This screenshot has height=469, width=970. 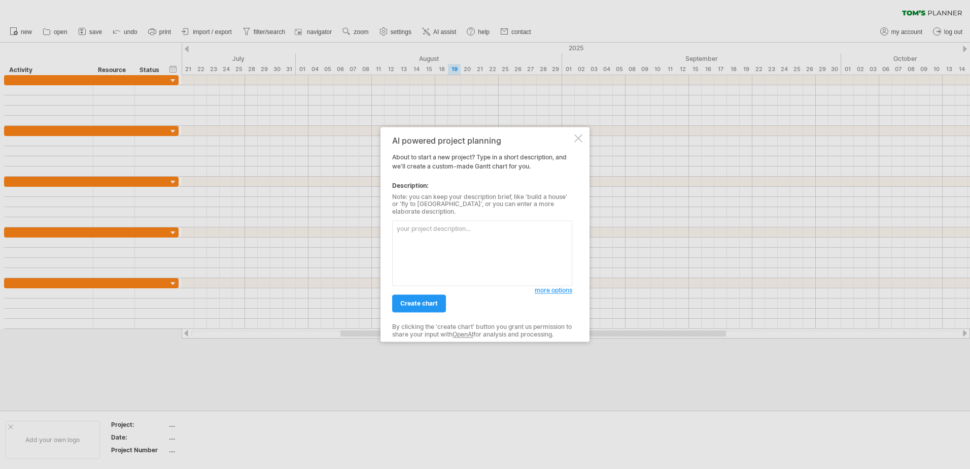 What do you see at coordinates (554, 290) in the screenshot?
I see `span: more options` at bounding box center [554, 290].